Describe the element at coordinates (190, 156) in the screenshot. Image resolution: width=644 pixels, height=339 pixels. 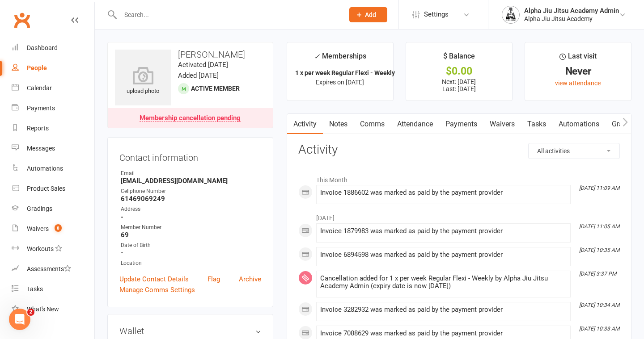
I see `h3: Contact information` at that location.